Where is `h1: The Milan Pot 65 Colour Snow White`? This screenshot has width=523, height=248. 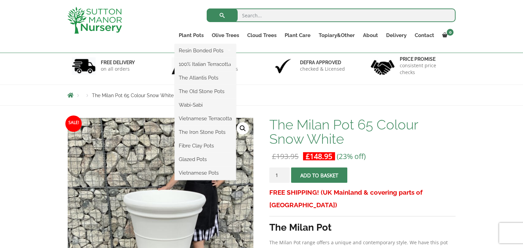 h1: The Milan Pot 65 Colour Snow White is located at coordinates (362, 132).